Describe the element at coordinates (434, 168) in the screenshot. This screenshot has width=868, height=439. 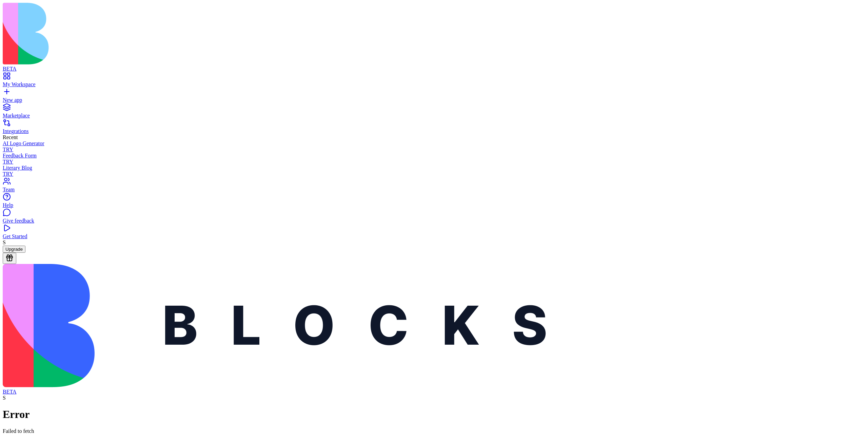
I see `div: Literary Blog` at that location.